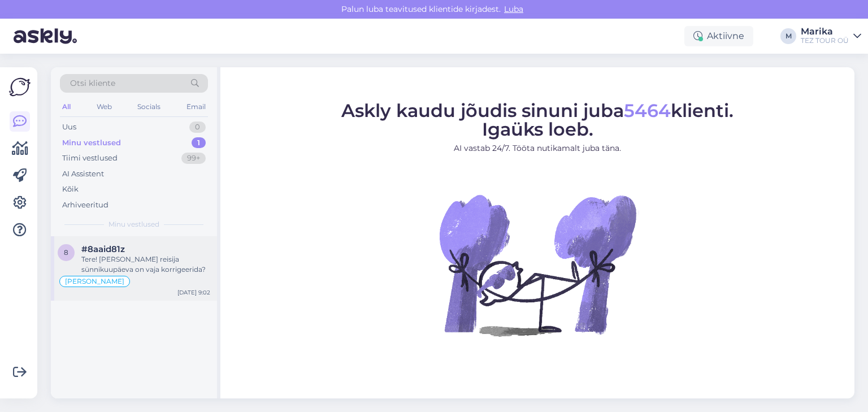 The width and height of the screenshot is (868, 412). Describe the element at coordinates (90, 158) in the screenshot. I see `div: Tiimi vestlused` at that location.